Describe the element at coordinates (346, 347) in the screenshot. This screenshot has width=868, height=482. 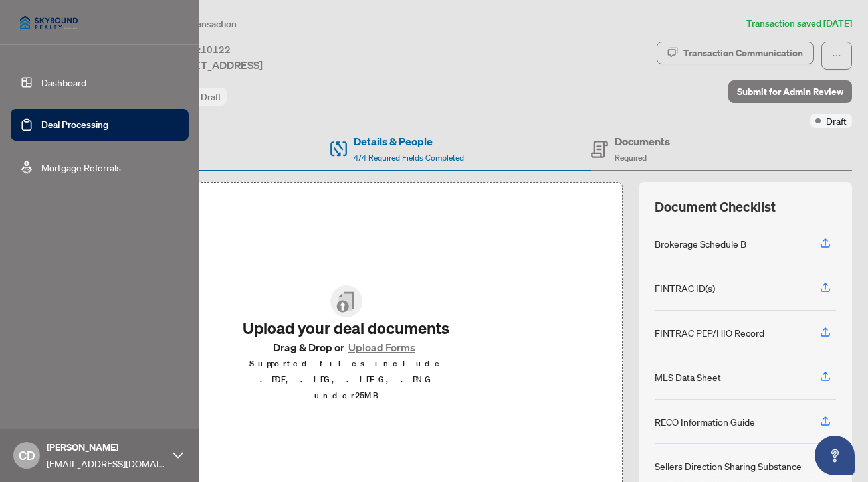
I see `span: Drag & Drop or` at that location.